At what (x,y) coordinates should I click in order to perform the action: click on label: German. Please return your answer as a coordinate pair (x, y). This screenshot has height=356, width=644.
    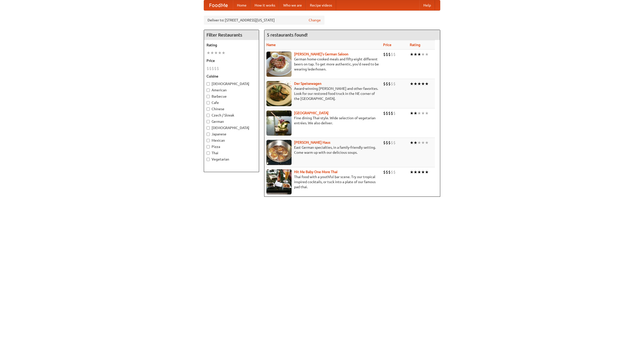
    Looking at the image, I should click on (231, 122).